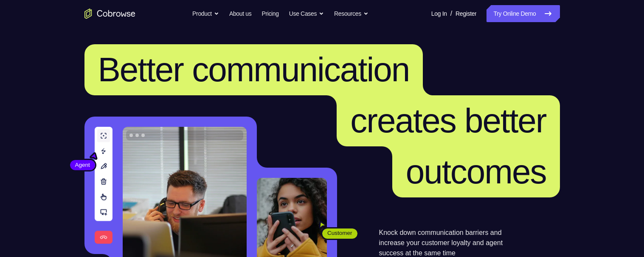 This screenshot has height=257, width=644. I want to click on a: Try Online Demo, so click(523, 14).